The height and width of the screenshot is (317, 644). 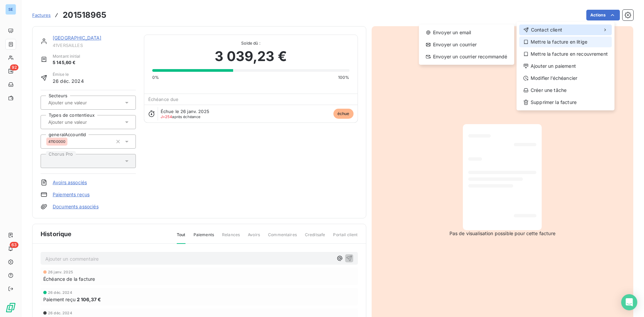 What do you see at coordinates (466, 57) in the screenshot?
I see `div: Envoyer un courrier recommandé` at bounding box center [466, 57].